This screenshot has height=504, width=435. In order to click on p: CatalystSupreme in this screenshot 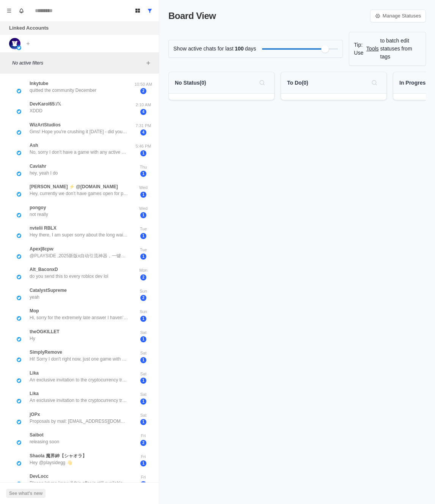, I will do `click(48, 291)`.